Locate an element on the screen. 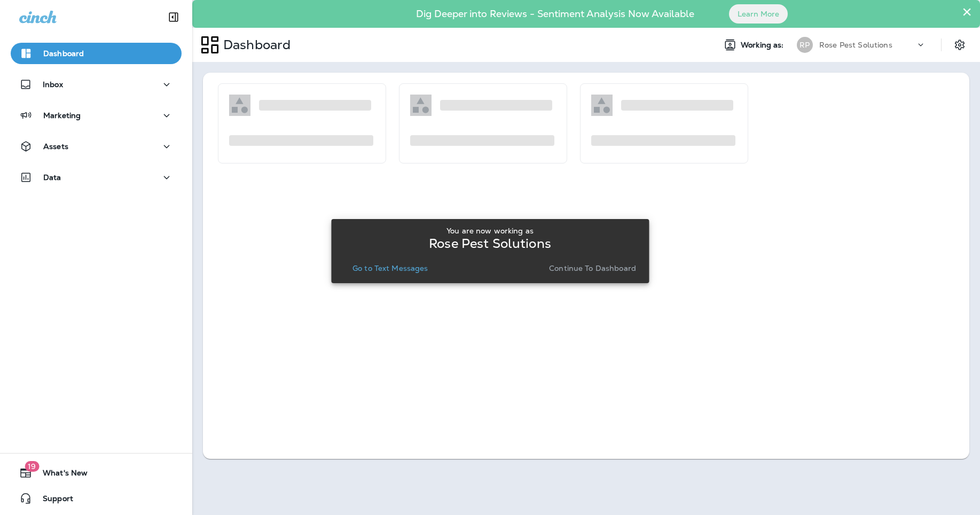  div: RP is located at coordinates (805, 45).